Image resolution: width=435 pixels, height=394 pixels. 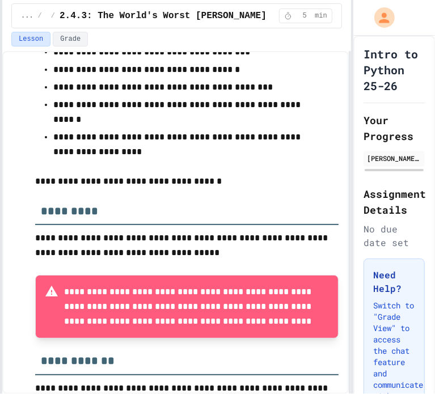 I want to click on div: My Account, so click(x=380, y=18).